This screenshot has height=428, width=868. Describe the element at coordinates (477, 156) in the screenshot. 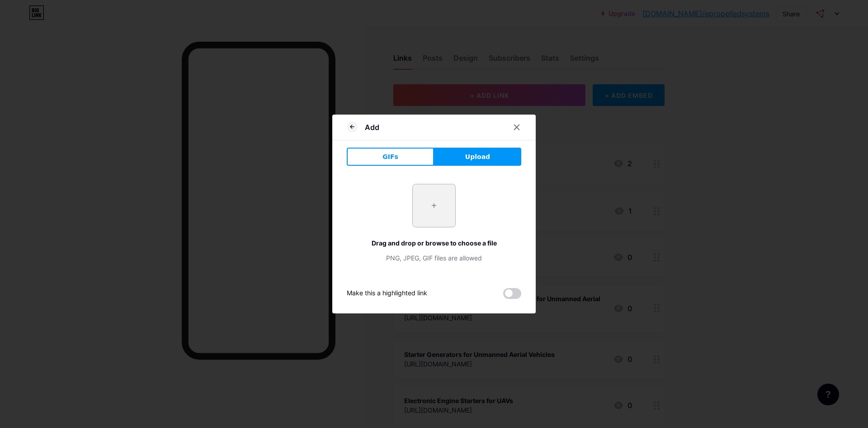

I see `button: Upload` at that location.